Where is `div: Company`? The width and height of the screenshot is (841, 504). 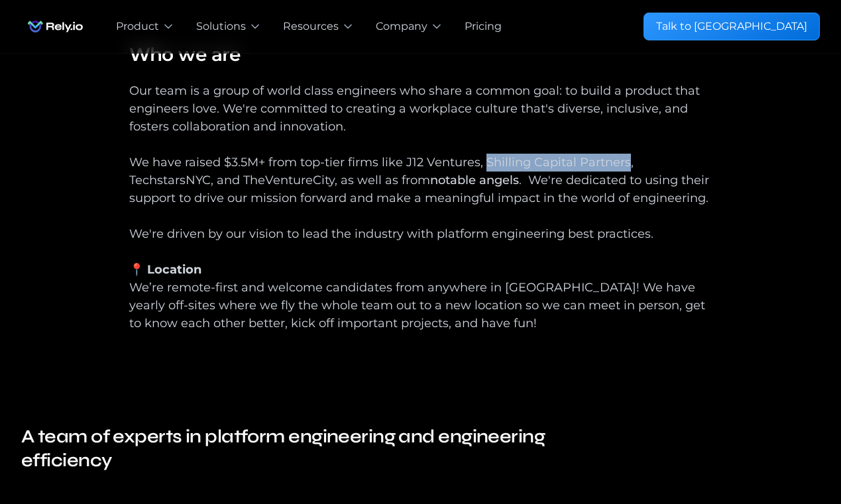 div: Company is located at coordinates (401, 26).